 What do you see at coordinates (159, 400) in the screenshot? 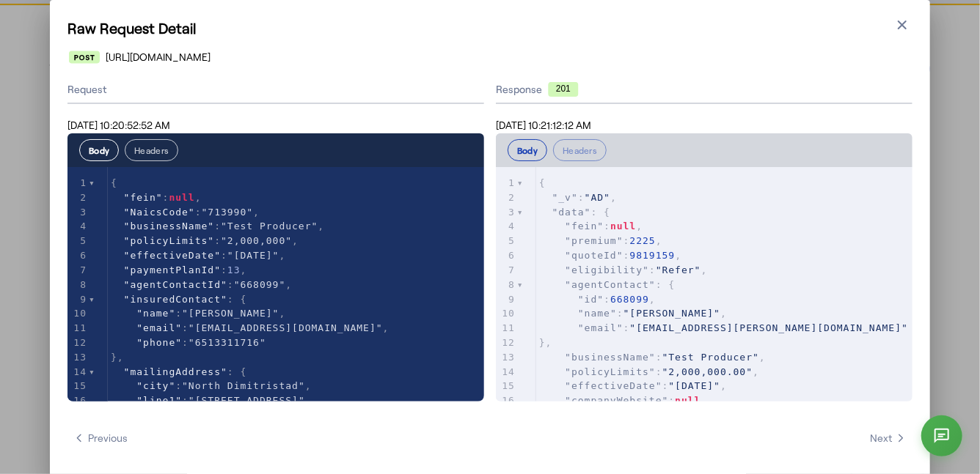
I see `span: "line1"` at bounding box center [159, 400].